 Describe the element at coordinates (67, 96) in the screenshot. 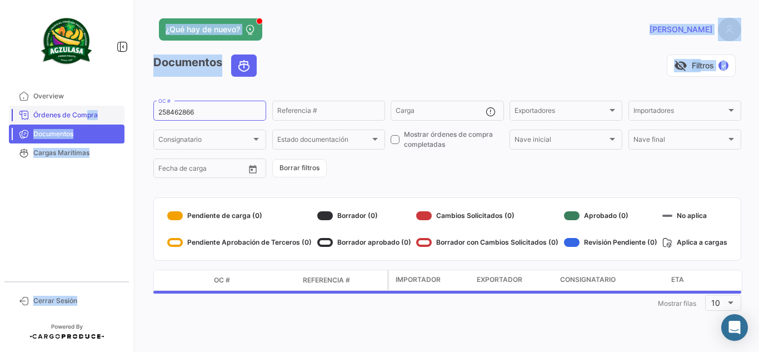

I see `a: Overview` at that location.